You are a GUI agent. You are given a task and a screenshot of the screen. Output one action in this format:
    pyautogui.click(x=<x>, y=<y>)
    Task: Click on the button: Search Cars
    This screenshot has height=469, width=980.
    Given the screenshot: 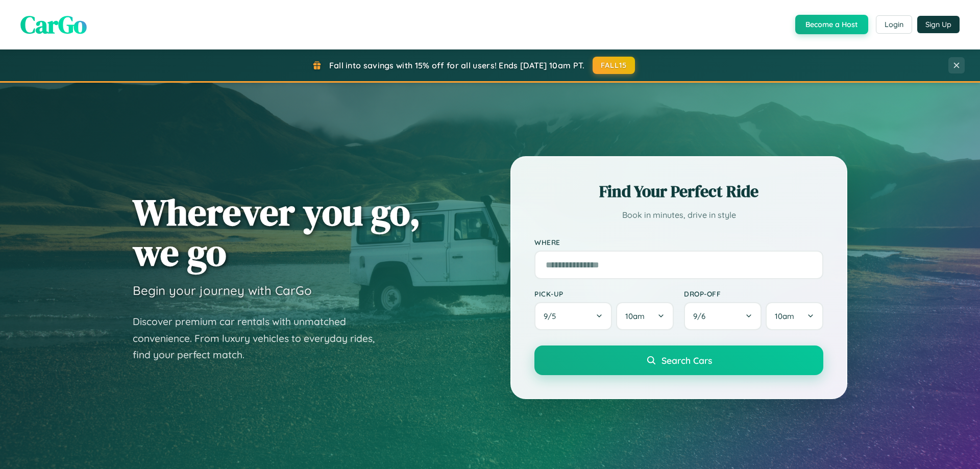 What is the action you would take?
    pyautogui.click(x=679, y=361)
    